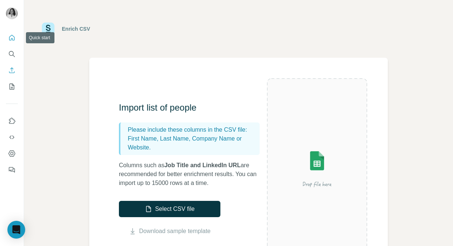 This screenshot has width=453, height=246. Describe the element at coordinates (12, 87) in the screenshot. I see `button: My lists` at that location.